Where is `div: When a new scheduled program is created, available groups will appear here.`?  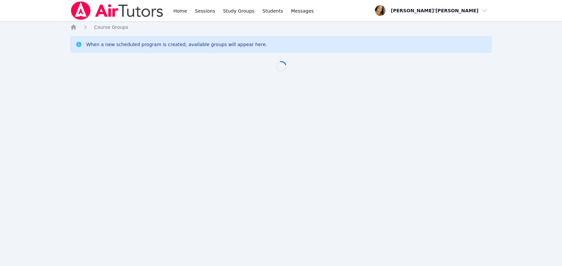
div: When a new scheduled program is created, available groups will appear here. is located at coordinates (176, 44).